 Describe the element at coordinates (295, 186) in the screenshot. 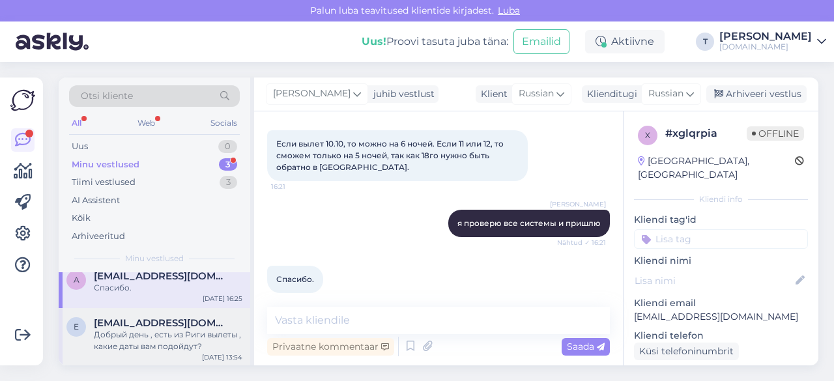

I see `span: 16:21` at that location.